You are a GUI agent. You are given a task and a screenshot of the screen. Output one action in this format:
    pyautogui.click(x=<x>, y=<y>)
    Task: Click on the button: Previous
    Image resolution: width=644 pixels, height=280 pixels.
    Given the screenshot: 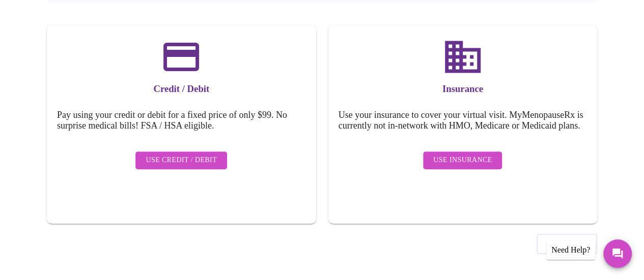 What is the action you would take?
    pyautogui.click(x=566, y=244)
    